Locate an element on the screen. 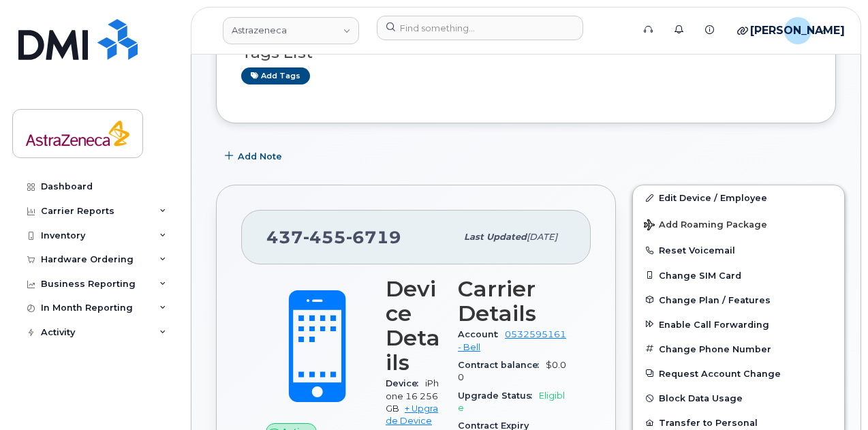 The image size is (868, 430). span: Add Roaming Package is located at coordinates (705, 226).